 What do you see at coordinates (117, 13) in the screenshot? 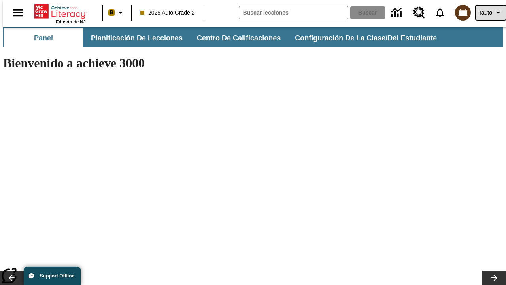
I see `button: Boost El color de la clase es anaranjado claro. Cambiar el color de la clase.` at bounding box center [117, 13].